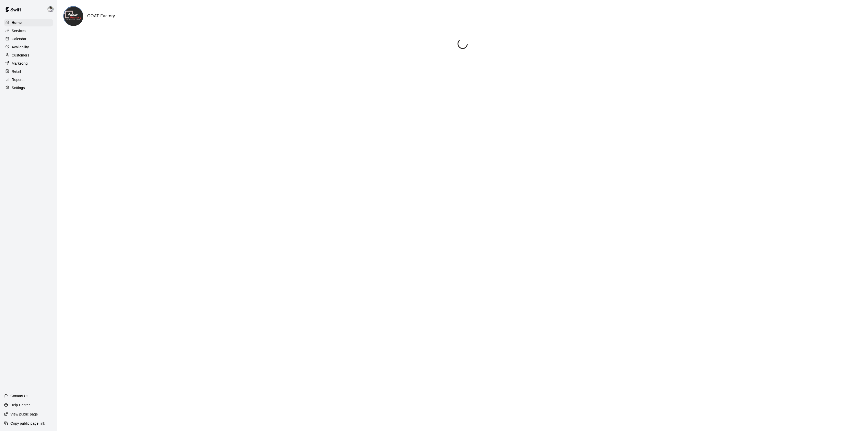 This screenshot has height=431, width=868. Describe the element at coordinates (29, 22) in the screenshot. I see `div: Home` at that location.